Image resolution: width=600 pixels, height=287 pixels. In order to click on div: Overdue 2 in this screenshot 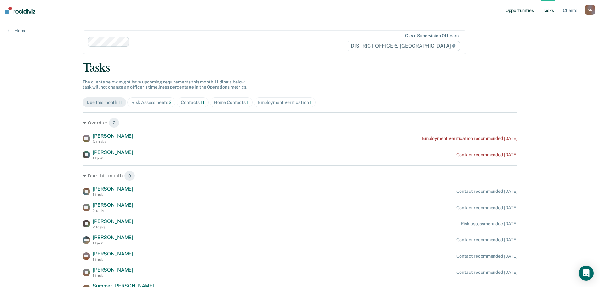, I will do `click(300, 123)`.